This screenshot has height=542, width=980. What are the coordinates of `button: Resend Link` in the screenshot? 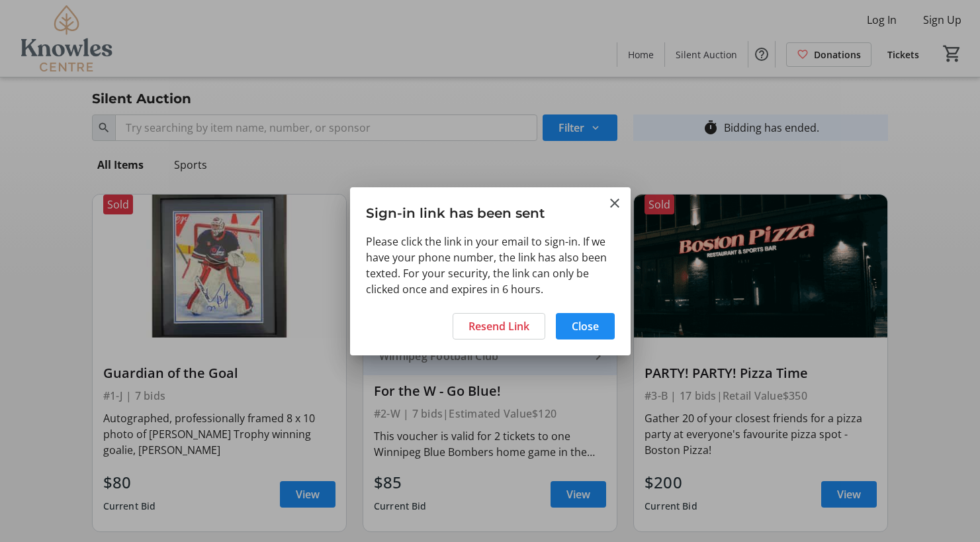 It's located at (499, 327).